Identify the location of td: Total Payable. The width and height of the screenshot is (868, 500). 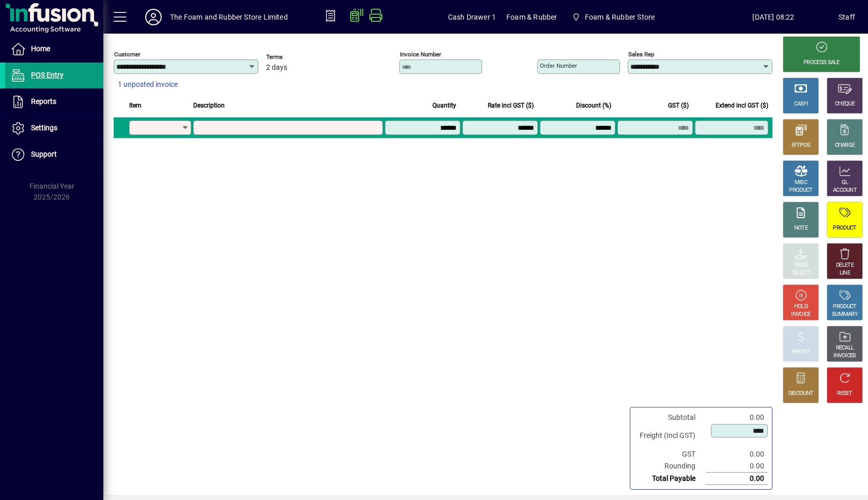
(670, 479).